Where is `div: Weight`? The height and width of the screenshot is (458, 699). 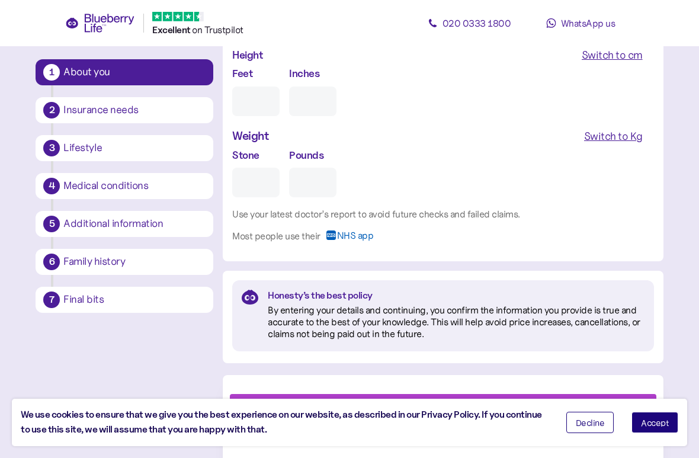
div: Weight is located at coordinates (250, 136).